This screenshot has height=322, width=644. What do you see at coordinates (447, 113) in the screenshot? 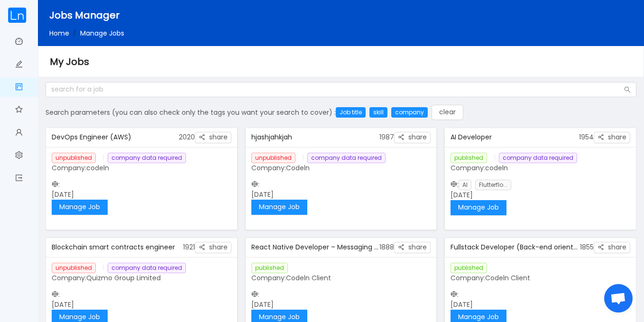
I see `button: clear` at bounding box center [447, 113].